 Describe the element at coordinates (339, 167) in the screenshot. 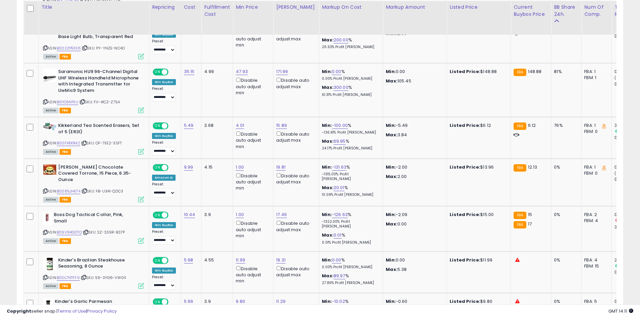

I see `a: -131.63` at that location.